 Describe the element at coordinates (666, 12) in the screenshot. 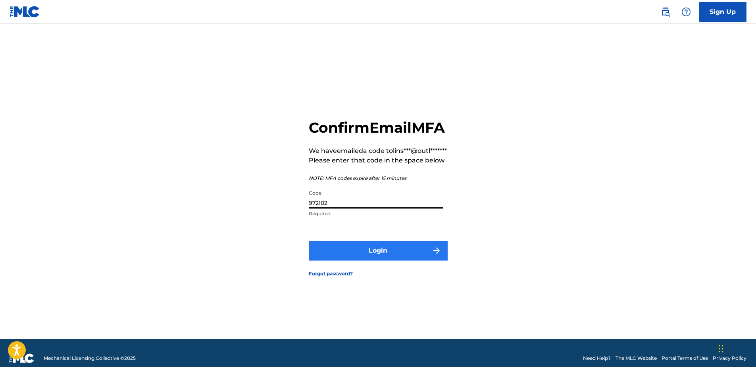

I see `a: Public Search` at that location.